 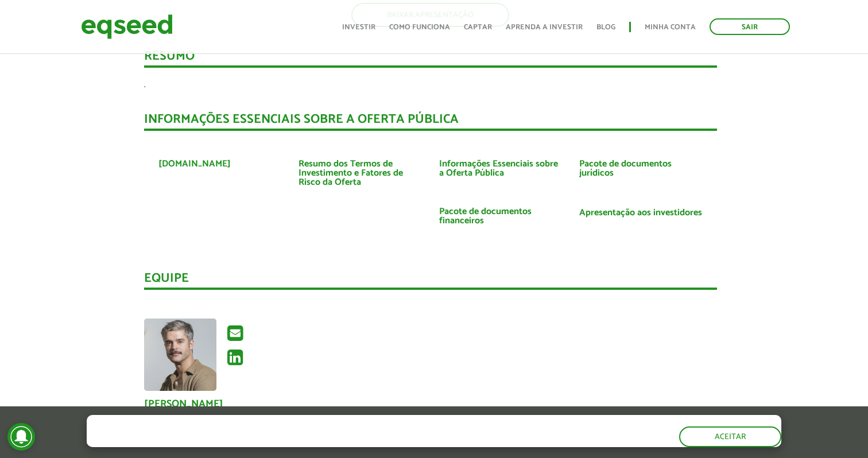 What do you see at coordinates (641, 213) in the screenshot?
I see `a: Apresentação aos investidores` at bounding box center [641, 213].